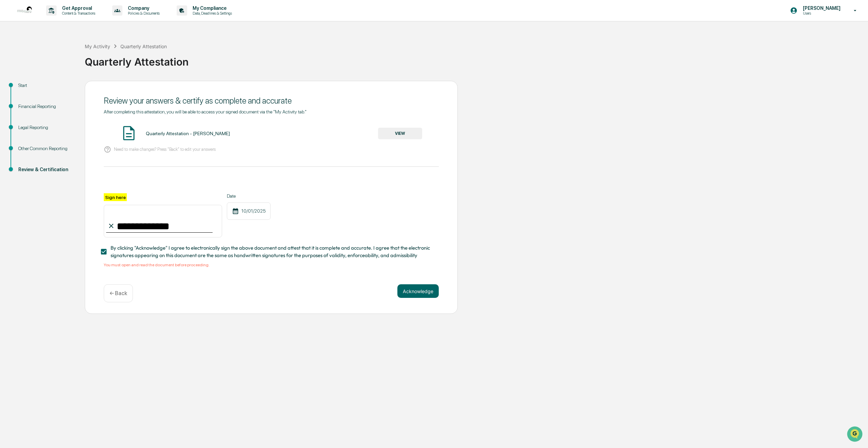  Describe the element at coordinates (271, 101) in the screenshot. I see `div: Review your answers & certify as complete and accurate` at that location.